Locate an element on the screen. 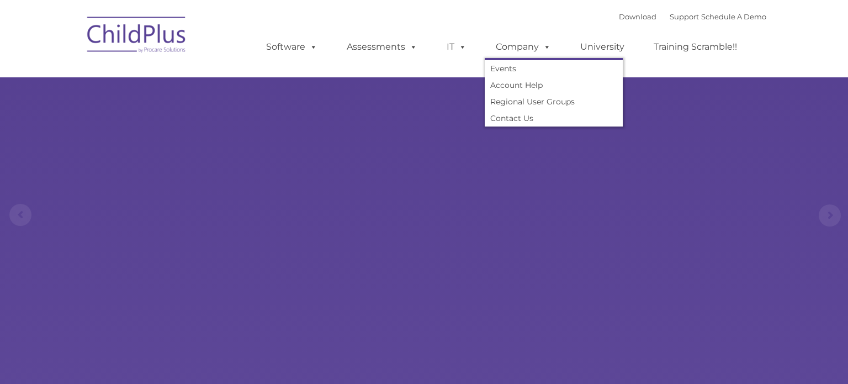 The width and height of the screenshot is (848, 384). a: University is located at coordinates (602, 47).